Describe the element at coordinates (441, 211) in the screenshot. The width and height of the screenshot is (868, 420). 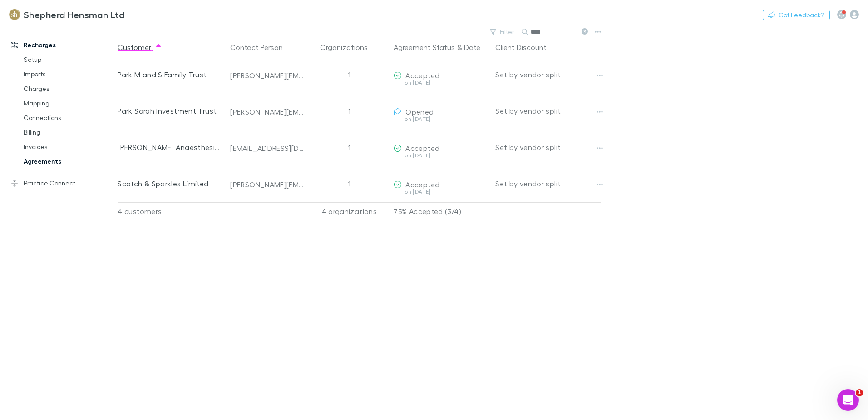
I see `p: 75% Accepted (3/4)` at that location.